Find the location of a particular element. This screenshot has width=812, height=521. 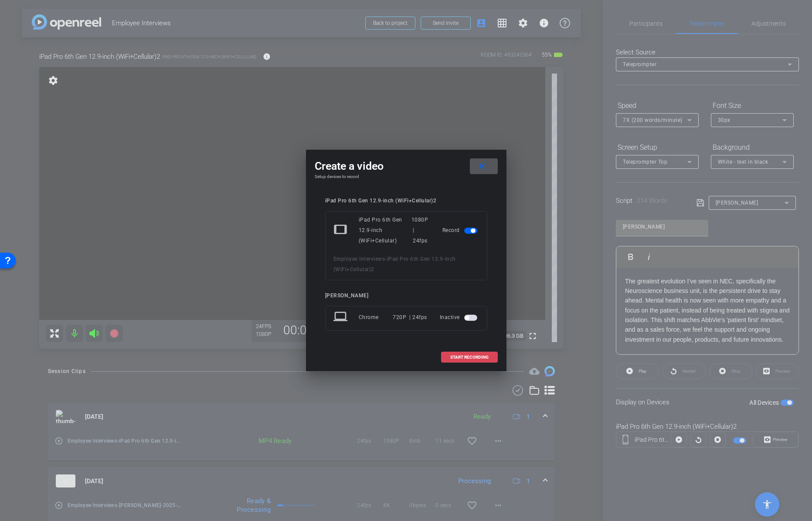

span: Employee Interviews is located at coordinates (359, 259).